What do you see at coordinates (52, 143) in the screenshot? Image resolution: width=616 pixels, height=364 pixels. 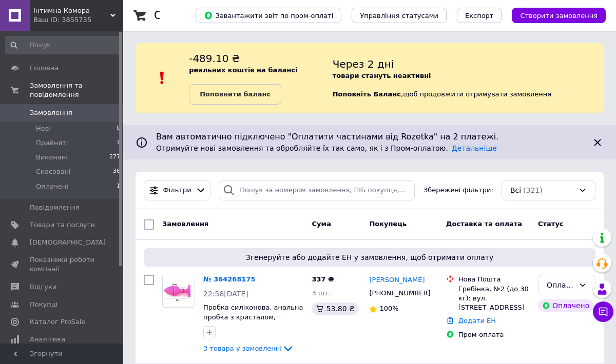 I see `span: Прийняті` at bounding box center [52, 143].